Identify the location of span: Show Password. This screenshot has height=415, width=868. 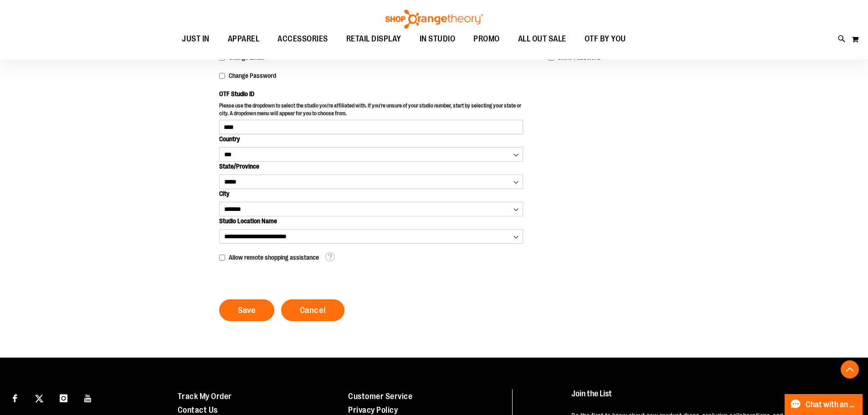
(579, 57).